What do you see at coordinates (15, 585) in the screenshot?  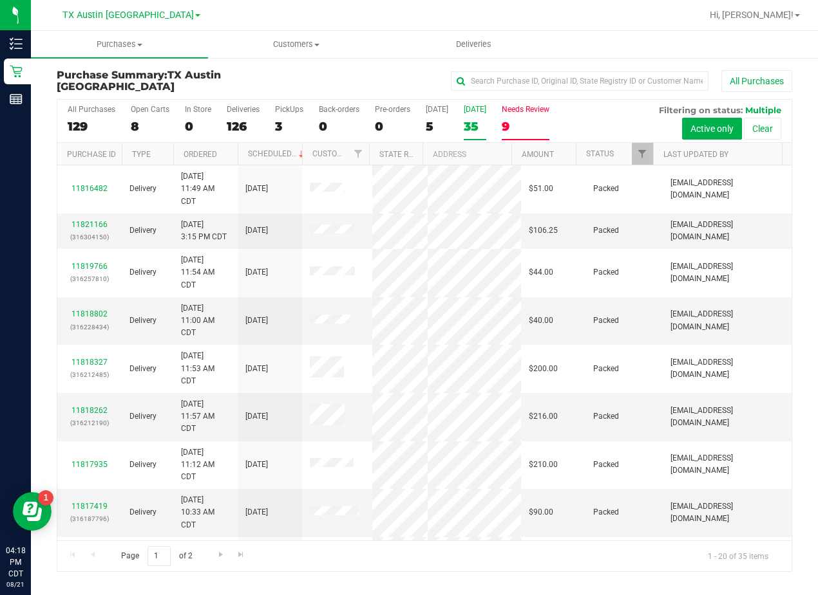 I see `p: 08/21` at bounding box center [15, 585].